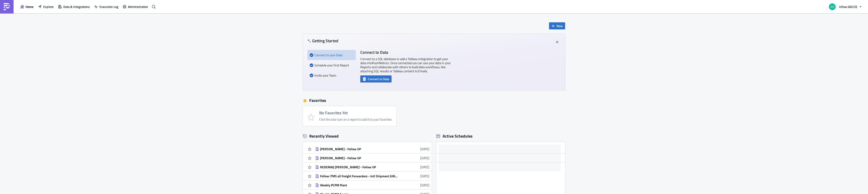 This screenshot has height=194, width=868. Describe the element at coordinates (106, 7) in the screenshot. I see `a: Execution Log` at that location.